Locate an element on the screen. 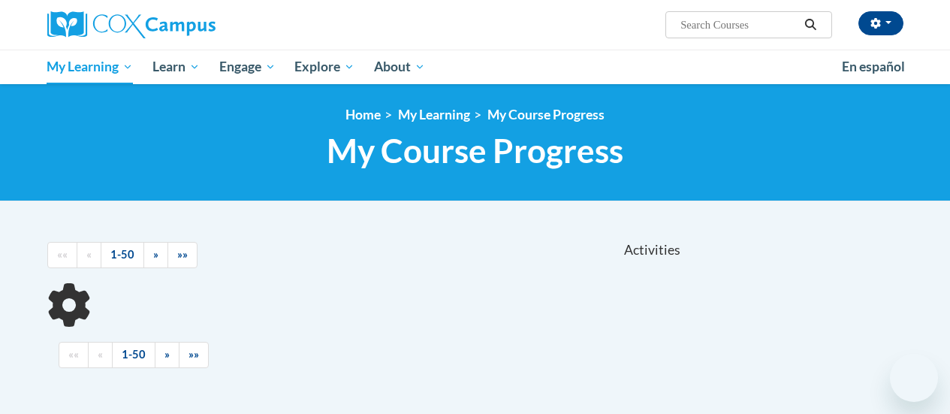  span: Engage is located at coordinates (247, 67).